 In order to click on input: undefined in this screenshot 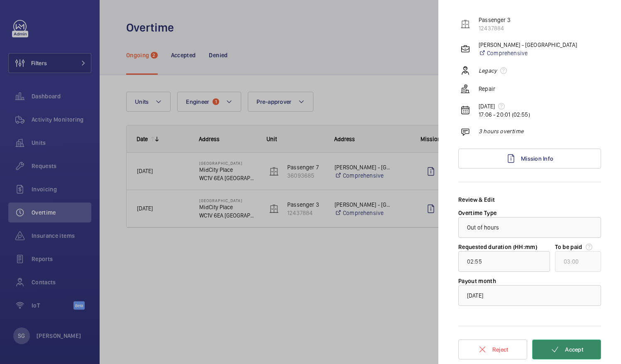, I will do `click(578, 261)`.